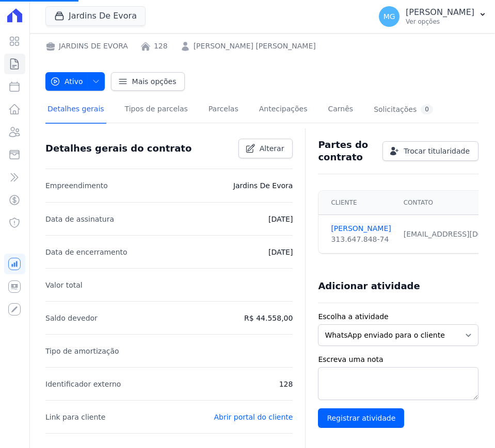  What do you see at coordinates (148, 81) in the screenshot?
I see `a: Mais opções` at bounding box center [148, 81].